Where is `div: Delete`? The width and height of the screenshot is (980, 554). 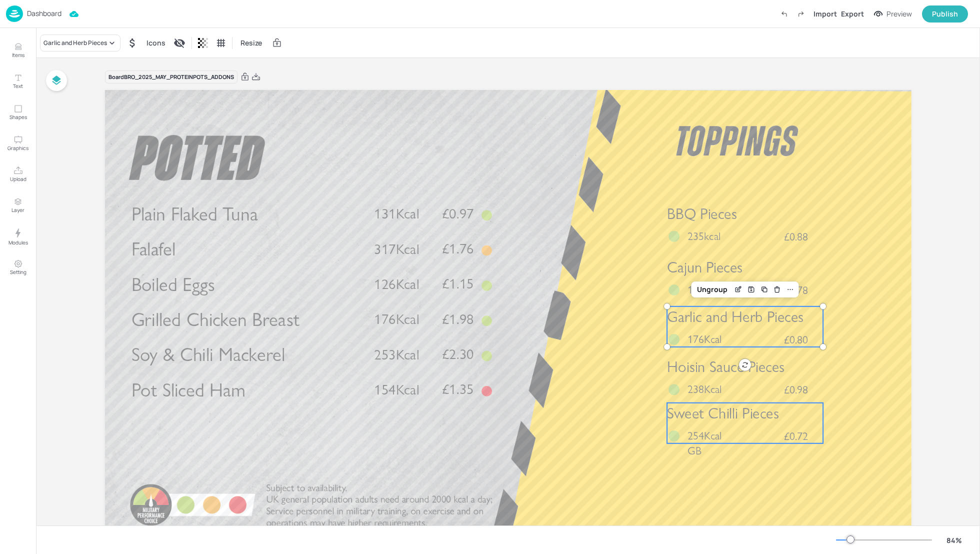 div: Delete is located at coordinates (777, 290).